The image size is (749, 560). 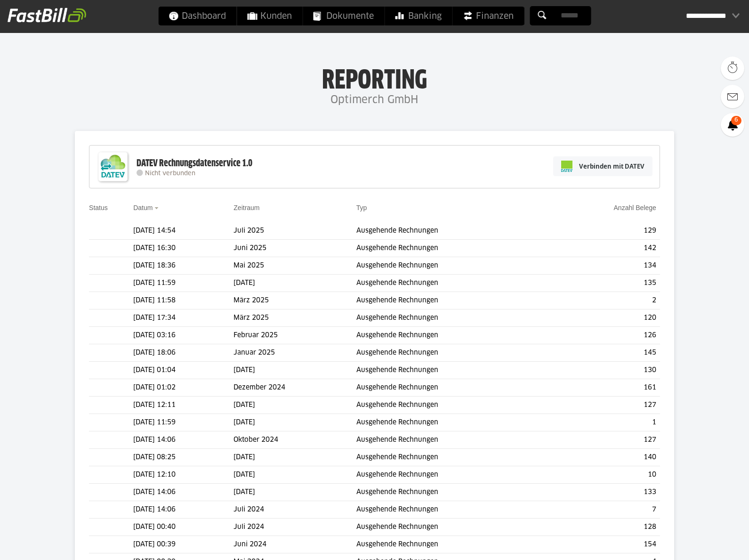 I want to click on h1: Reporting, so click(x=374, y=78).